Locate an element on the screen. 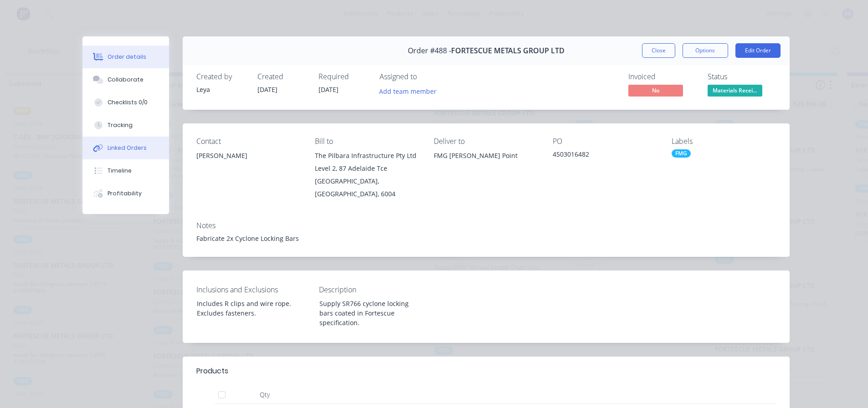  div: Labels is located at coordinates (724, 141).